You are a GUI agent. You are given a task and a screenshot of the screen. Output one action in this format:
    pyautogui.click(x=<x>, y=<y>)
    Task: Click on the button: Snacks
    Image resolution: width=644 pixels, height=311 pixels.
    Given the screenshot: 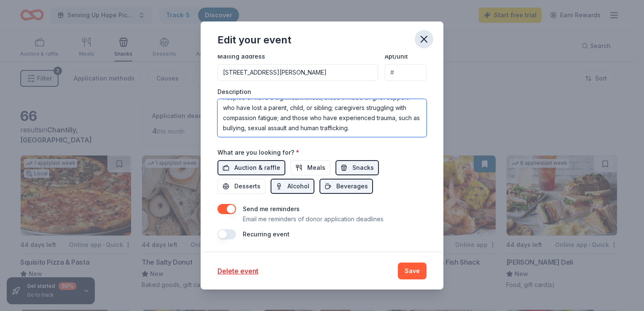 What is the action you would take?
    pyautogui.click(x=358, y=167)
    